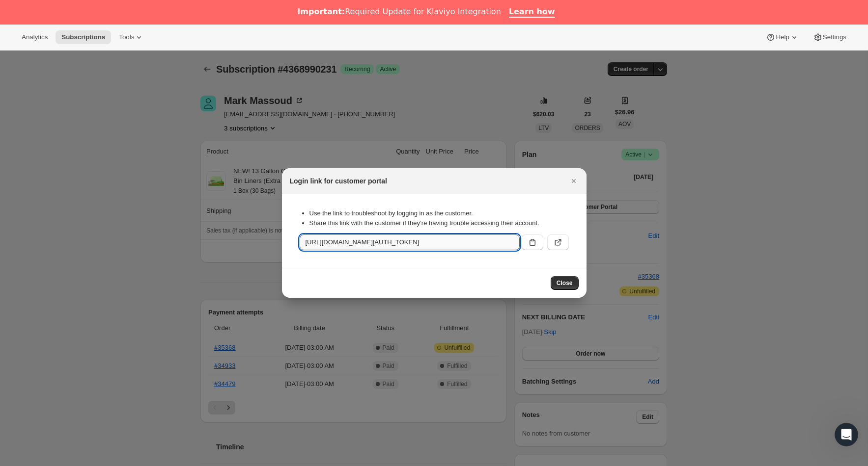  What do you see at coordinates (321, 11) in the screenshot?
I see `b: Important:` at bounding box center [321, 11].